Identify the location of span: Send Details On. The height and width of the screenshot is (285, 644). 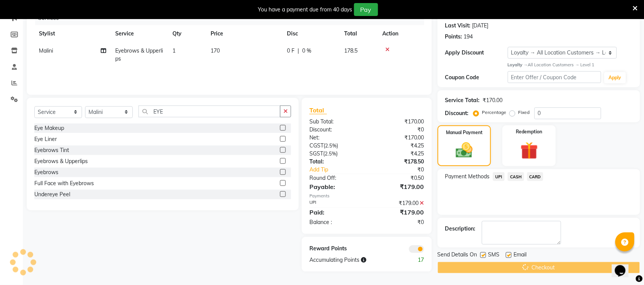
(457, 255).